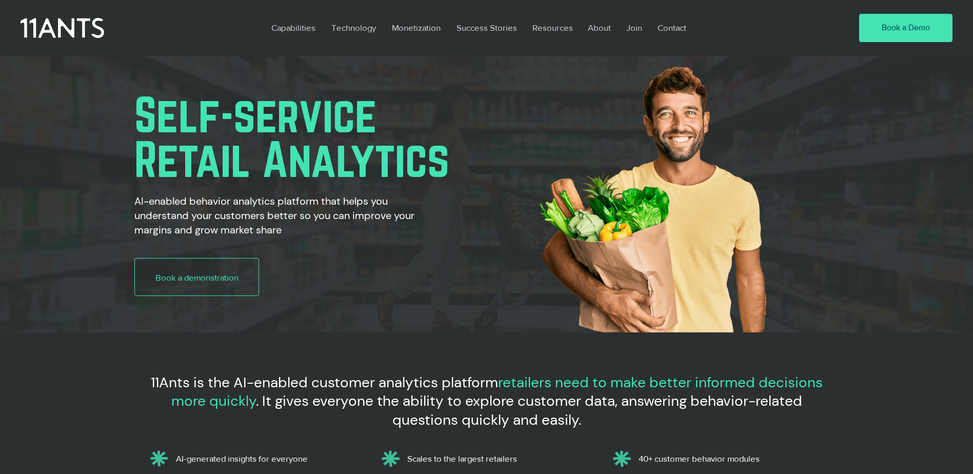 This screenshot has height=474, width=973. Describe the element at coordinates (497, 391) in the screenshot. I see `span: retailers need to make better informed decisions more quickly` at that location.